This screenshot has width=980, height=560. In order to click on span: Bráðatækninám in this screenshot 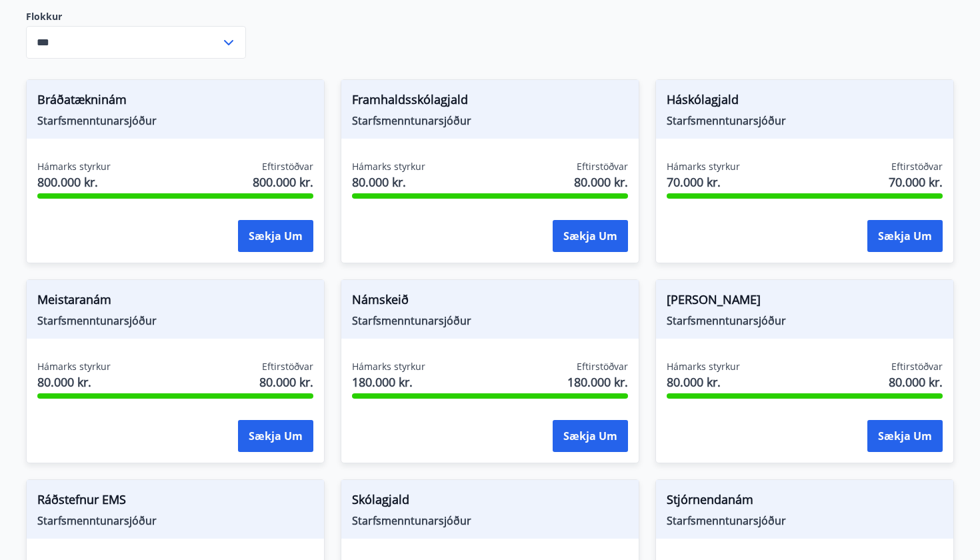, I will do `click(176, 102)`.